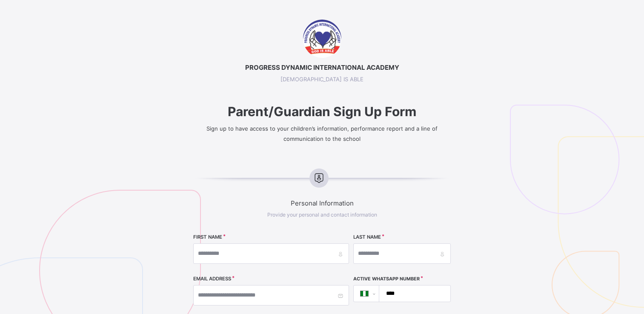 The width and height of the screenshot is (644, 314). I want to click on span: Provide your personal and contact information, so click(322, 214).